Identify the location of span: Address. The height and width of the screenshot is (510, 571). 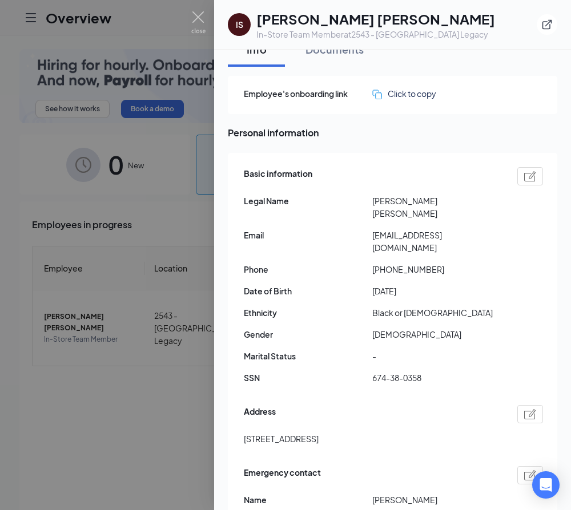
(260, 414).